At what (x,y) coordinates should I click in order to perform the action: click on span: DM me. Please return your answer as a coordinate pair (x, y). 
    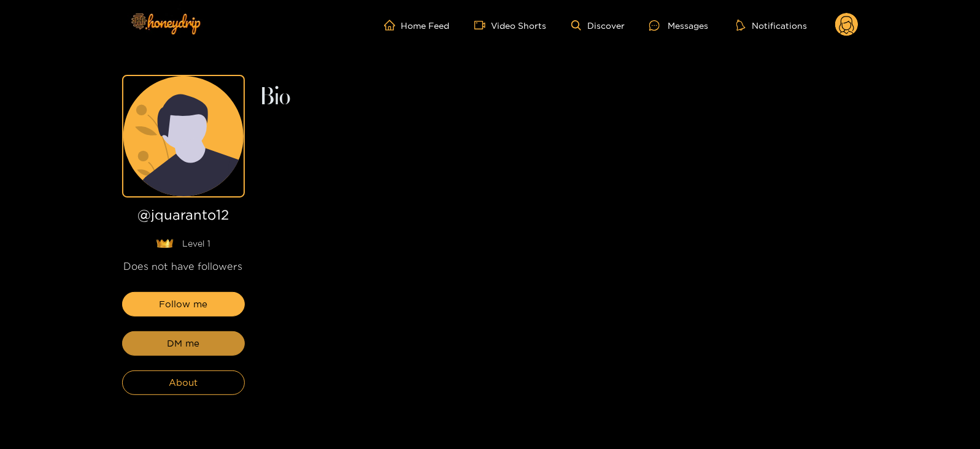
    Looking at the image, I should click on (183, 344).